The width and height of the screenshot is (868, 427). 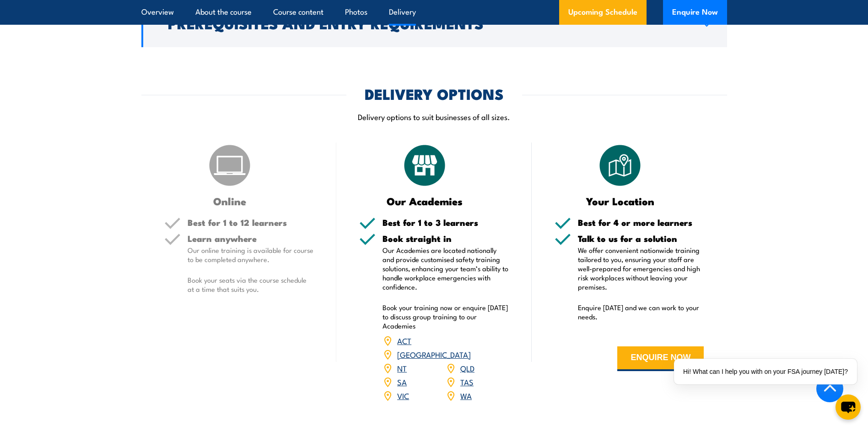 What do you see at coordinates (467, 381) in the screenshot?
I see `a: TAS` at bounding box center [467, 381].